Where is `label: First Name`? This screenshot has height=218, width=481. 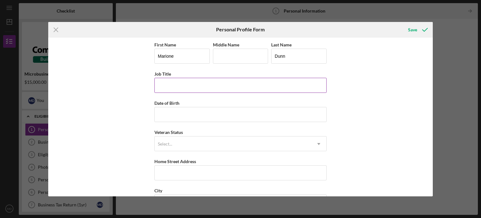
label: First Name is located at coordinates (165, 44).